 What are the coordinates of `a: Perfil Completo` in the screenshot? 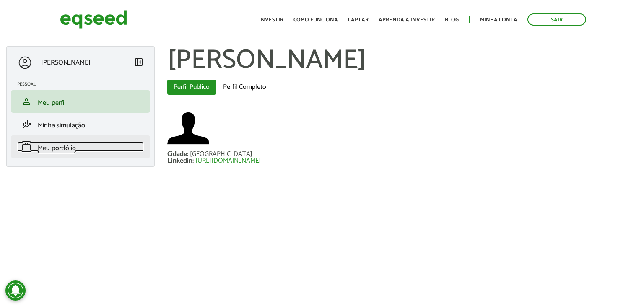 It's located at (244, 87).